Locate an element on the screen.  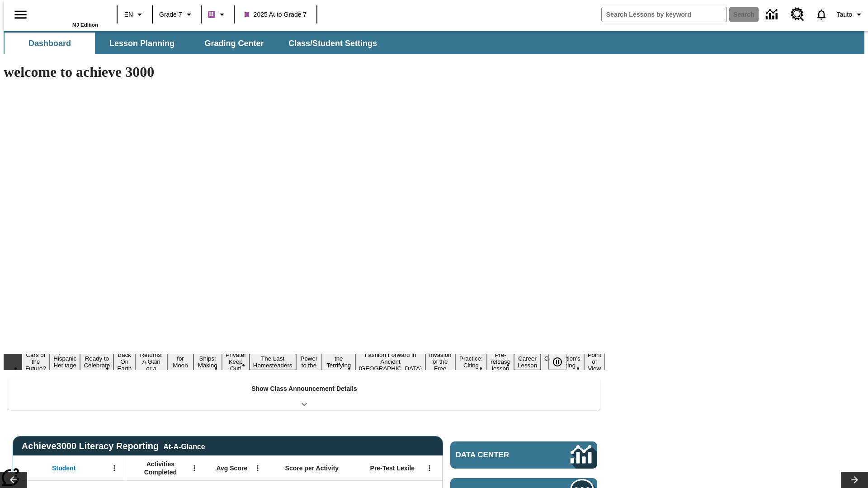
button: Slide 1 Cars of the Future? is located at coordinates (36, 362).